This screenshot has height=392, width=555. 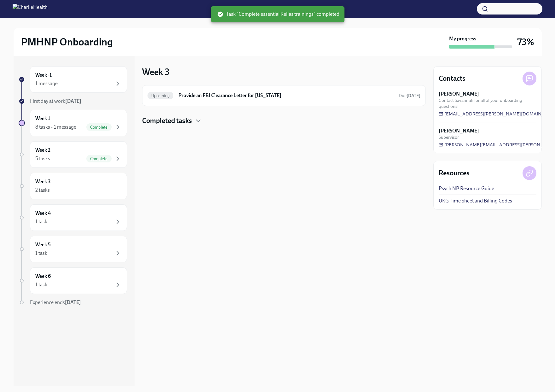 What do you see at coordinates (73, 186) in the screenshot?
I see `a: Week 32 tasks` at bounding box center [73, 186].